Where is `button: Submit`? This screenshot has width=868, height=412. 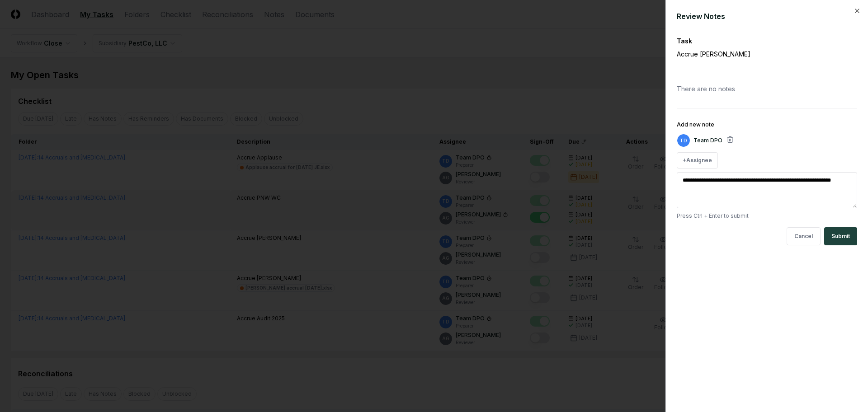 button: Submit is located at coordinates (841, 236).